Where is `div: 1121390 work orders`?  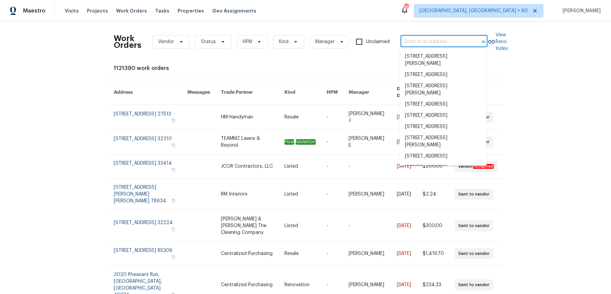 div: 1121390 work orders is located at coordinates (305, 68).